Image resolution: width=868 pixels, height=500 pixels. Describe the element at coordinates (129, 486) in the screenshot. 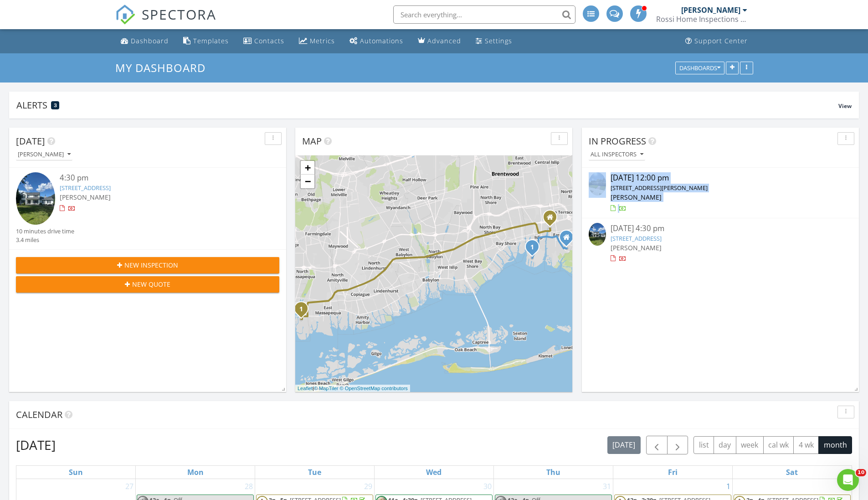

I see `a: Go to July 27, 2025` at that location.